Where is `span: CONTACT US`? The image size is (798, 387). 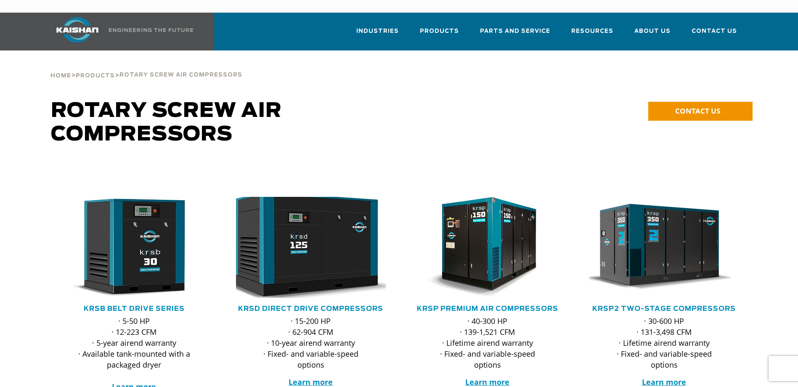 span: CONTACT US is located at coordinates (697, 111).